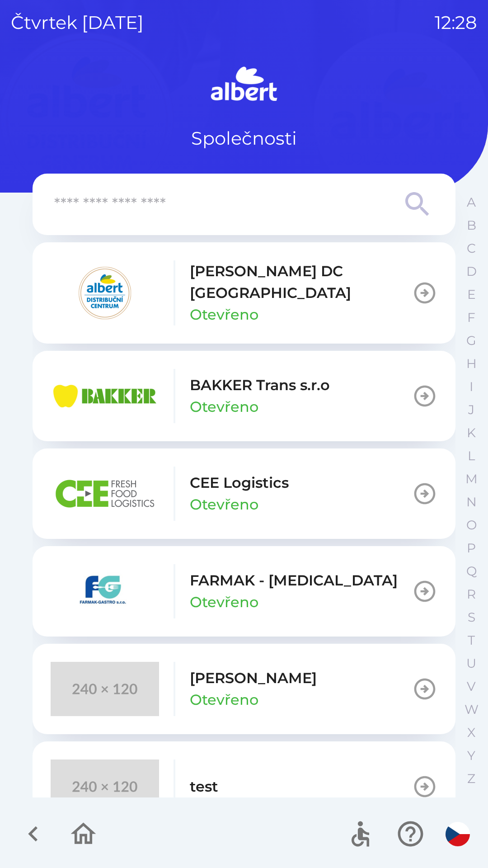 This screenshot has width=488, height=868. Describe the element at coordinates (244, 139) in the screenshot. I see `p: Společnosti` at that location.